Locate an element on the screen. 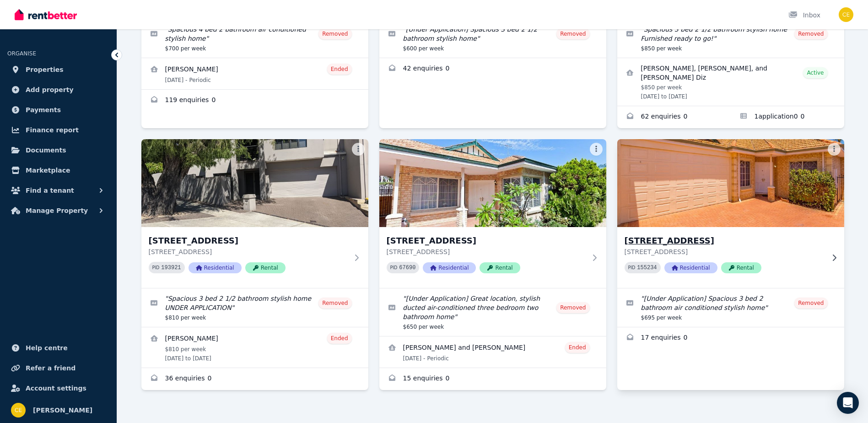  a: Marketplace is located at coordinates (58, 170).